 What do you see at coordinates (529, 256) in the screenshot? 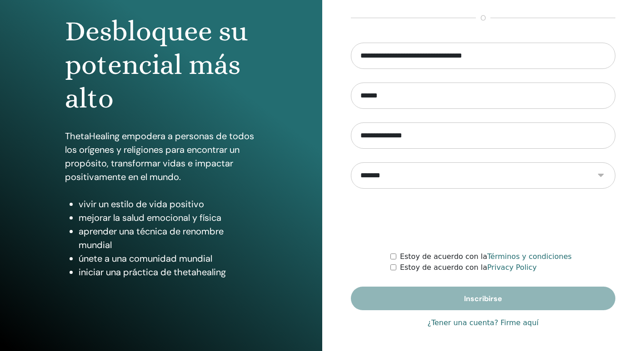
I see `a: Términos y condiciones` at bounding box center [529, 256].